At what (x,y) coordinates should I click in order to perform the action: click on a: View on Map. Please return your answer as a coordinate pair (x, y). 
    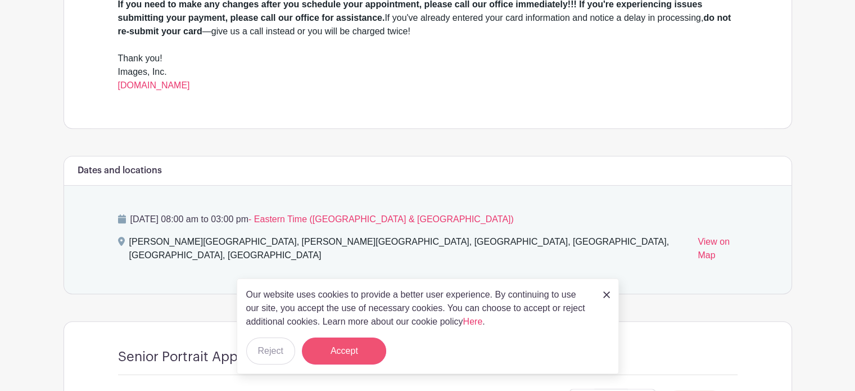
    Looking at the image, I should click on (717, 251).